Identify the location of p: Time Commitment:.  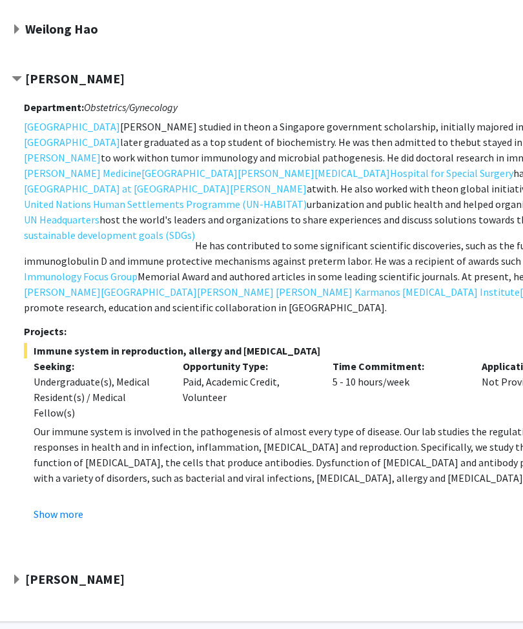
(398, 366).